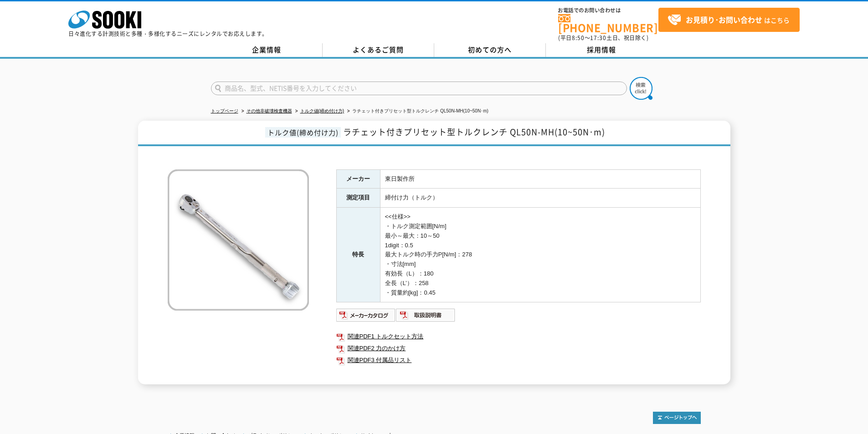 The image size is (868, 434). Describe the element at coordinates (540, 198) in the screenshot. I see `td: 締付け力（トルク）` at that location.